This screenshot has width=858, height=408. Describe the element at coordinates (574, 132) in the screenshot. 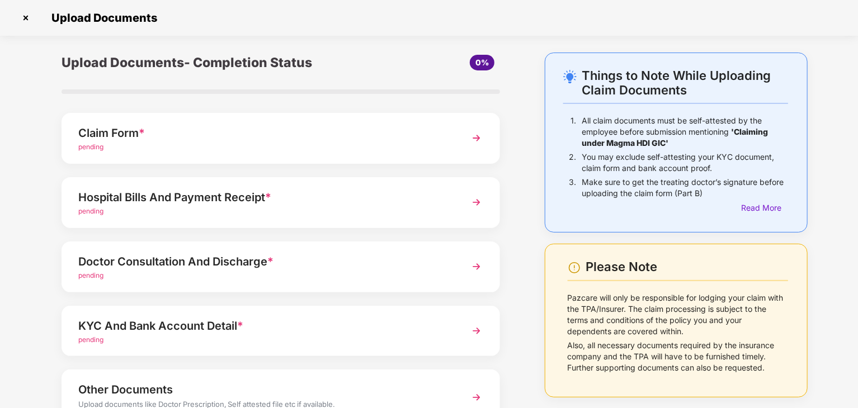

I see `p: 1.` at that location.